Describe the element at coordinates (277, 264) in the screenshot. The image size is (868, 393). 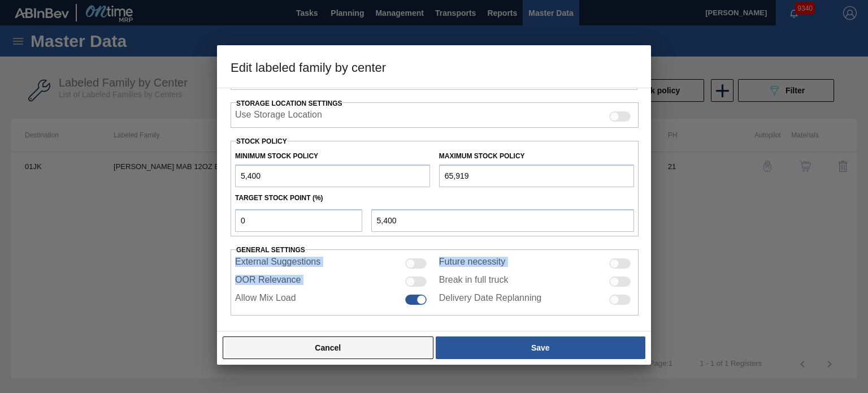
I see `label: External Suggestions` at that location.